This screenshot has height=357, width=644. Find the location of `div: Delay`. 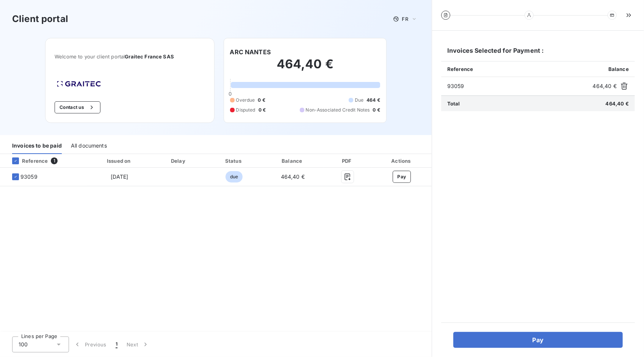

div: Delay is located at coordinates (179, 161).